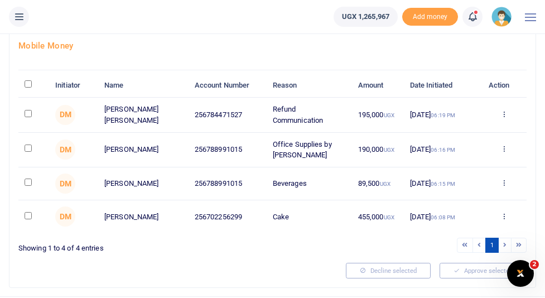 This screenshot has width=545, height=298. What do you see at coordinates (309, 85) in the screenshot?
I see `th: Reason: activate to sort column ascending` at bounding box center [309, 85].